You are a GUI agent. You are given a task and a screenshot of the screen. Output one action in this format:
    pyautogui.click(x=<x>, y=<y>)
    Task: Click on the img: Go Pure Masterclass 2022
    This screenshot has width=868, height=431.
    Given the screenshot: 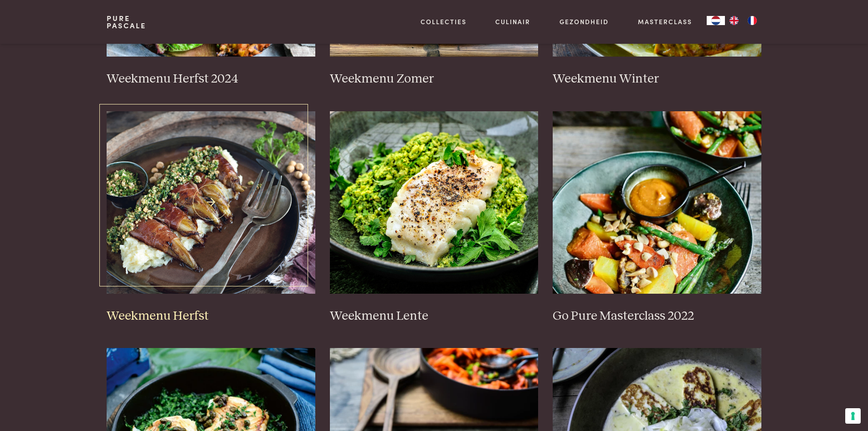 What is the action you would take?
    pyautogui.click(x=657, y=202)
    